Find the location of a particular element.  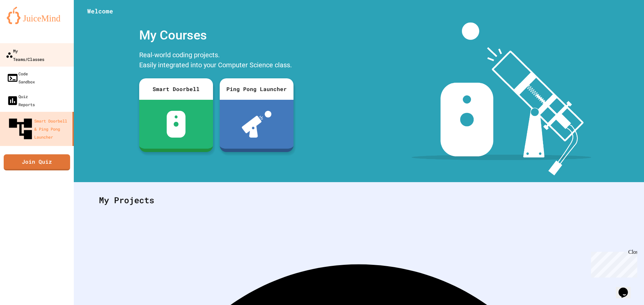

div: My Projects is located at coordinates (359, 200).